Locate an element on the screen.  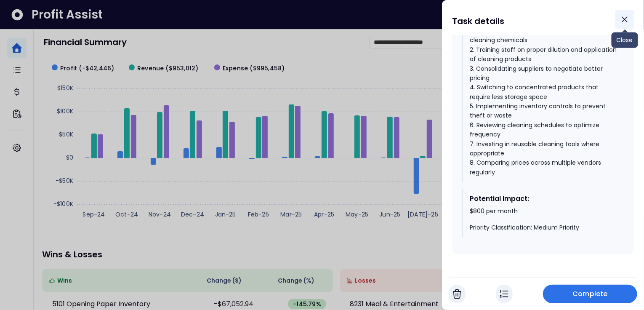
div: Potential Impact: is located at coordinates (543, 199).